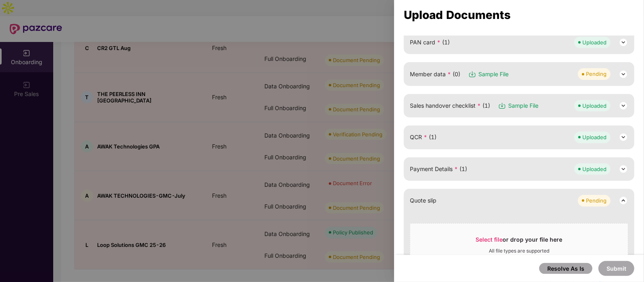 This screenshot has height=282, width=644. What do you see at coordinates (519, 15) in the screenshot?
I see `div: Upload Documents` at bounding box center [519, 15].